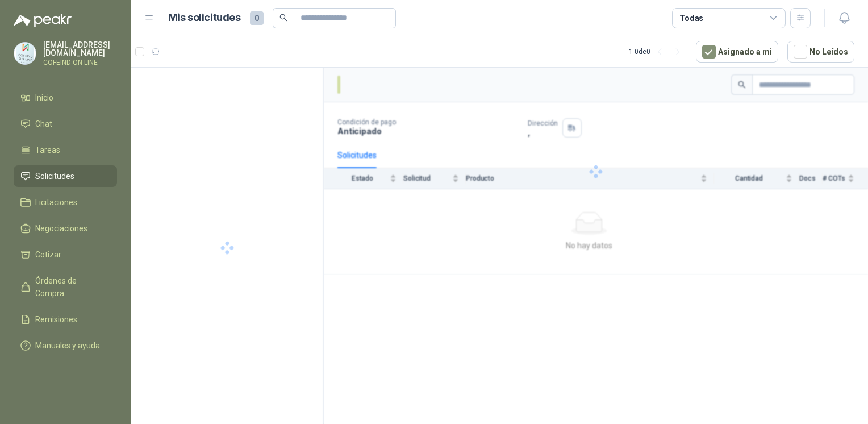 The image size is (868, 424). I want to click on a: Manuales y ayuda, so click(65, 345).